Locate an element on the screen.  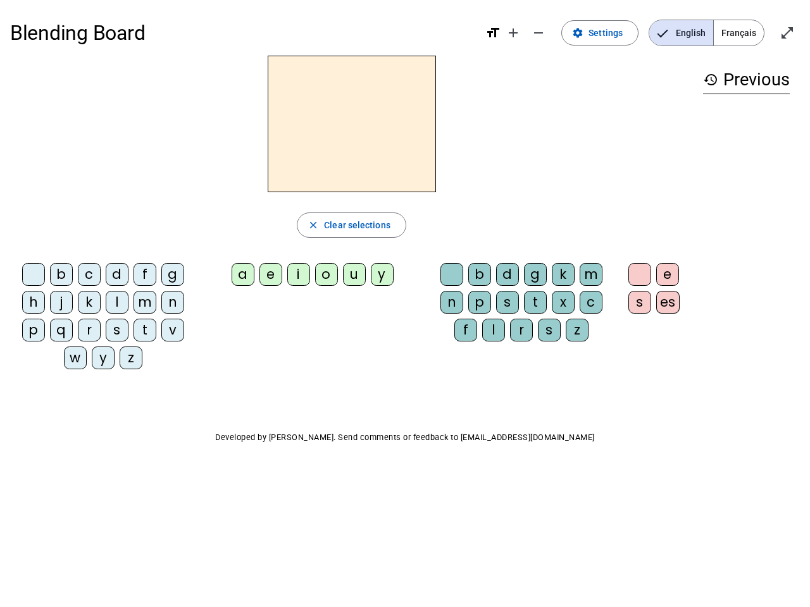
div: h is located at coordinates (34, 302).